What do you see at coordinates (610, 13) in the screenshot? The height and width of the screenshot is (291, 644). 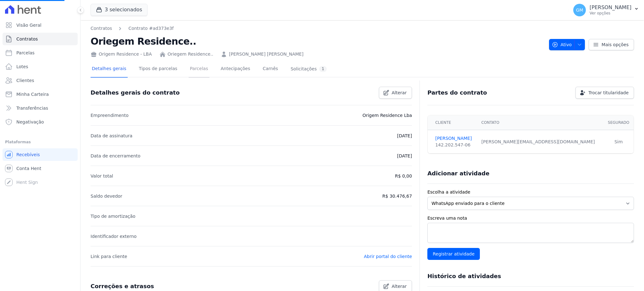 I see `p: Ver opções` at bounding box center [610, 13].